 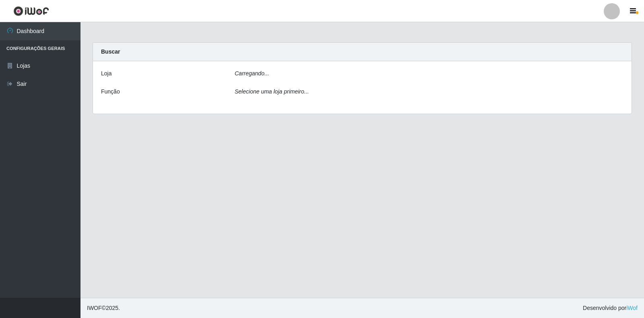 I want to click on img: CoreUI Logo, so click(x=31, y=11).